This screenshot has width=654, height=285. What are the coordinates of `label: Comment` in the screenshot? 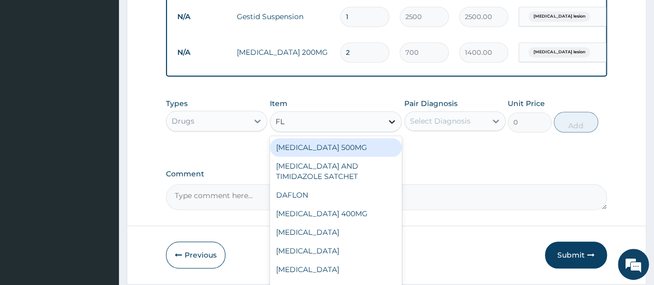 It's located at (386, 174).